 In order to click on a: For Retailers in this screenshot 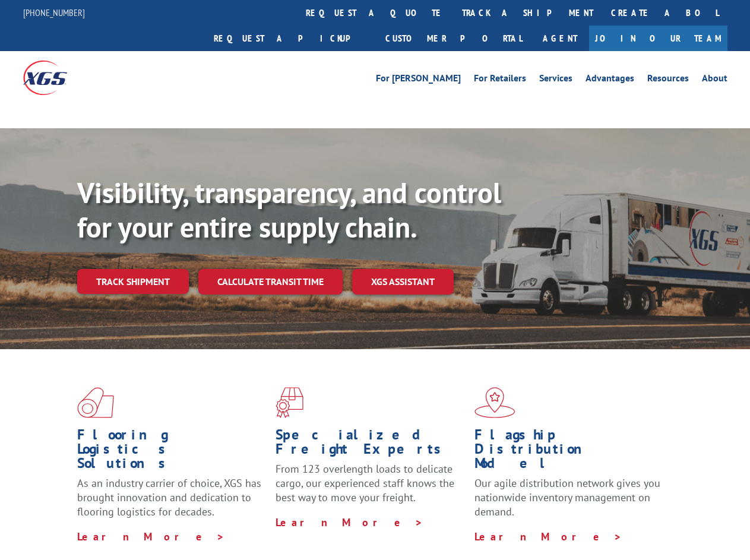, I will do `click(500, 80)`.